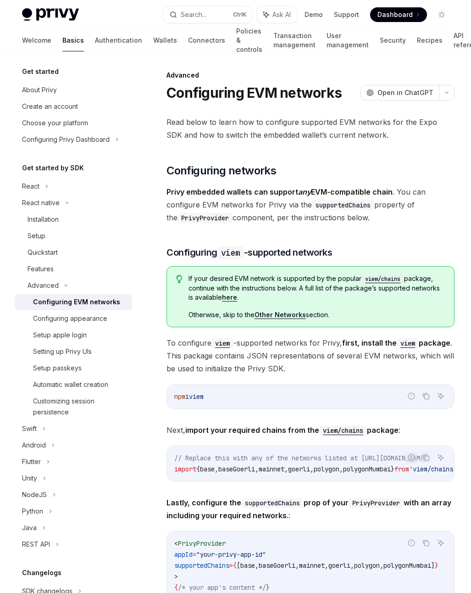 The height and width of the screenshot is (593, 471). Describe the element at coordinates (367, 565) in the screenshot. I see `span: polygon` at that location.